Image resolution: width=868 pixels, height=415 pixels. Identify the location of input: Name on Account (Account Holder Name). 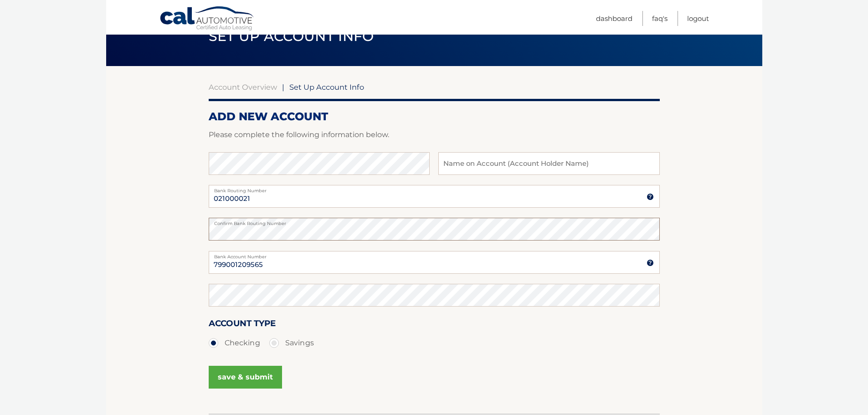
(549, 163).